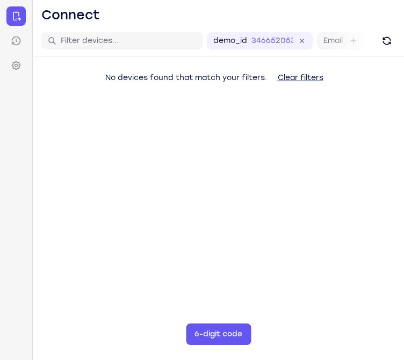  Describe the element at coordinates (70, 15) in the screenshot. I see `h1: Connect` at that location.